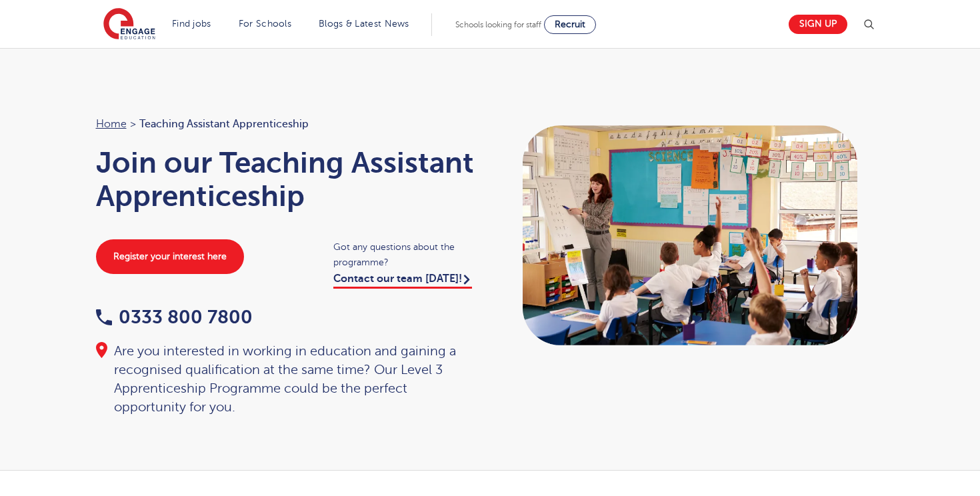  What do you see at coordinates (170, 257) in the screenshot?
I see `a: Register your interest here` at bounding box center [170, 257].